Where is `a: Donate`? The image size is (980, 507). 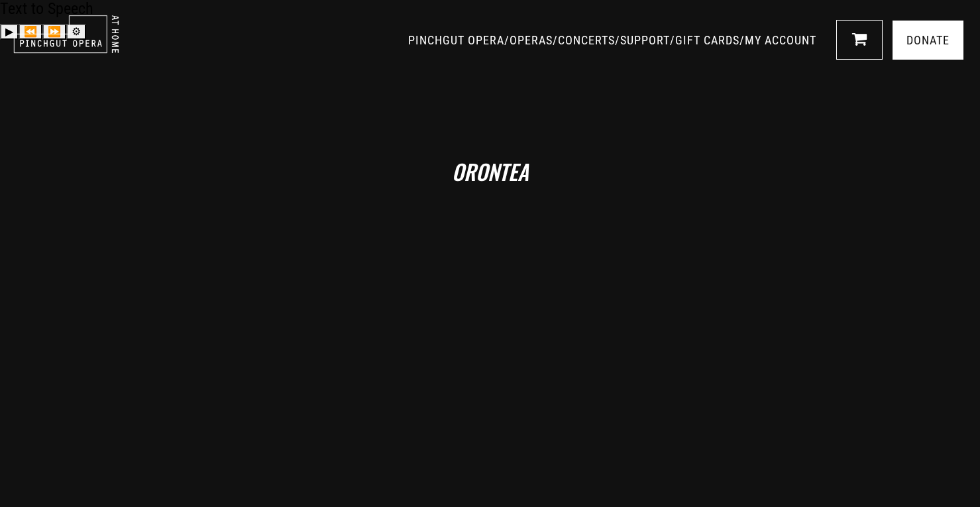 a: Donate is located at coordinates (927, 40).